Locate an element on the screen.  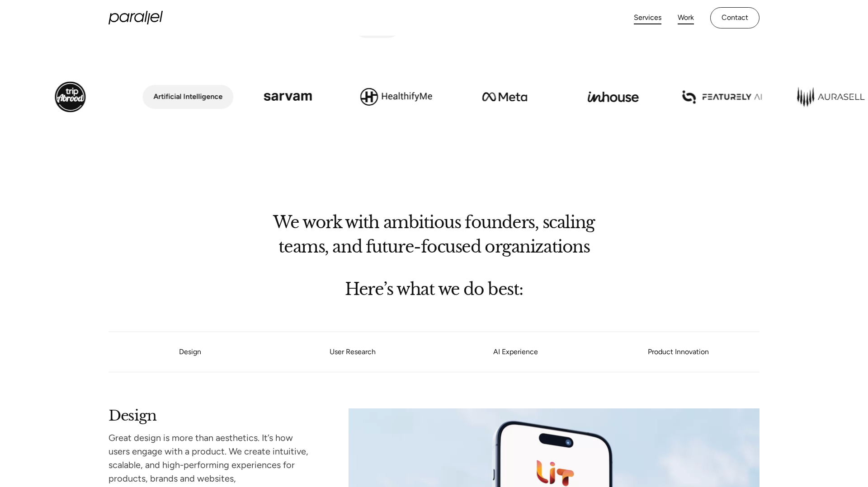
h2: Design is located at coordinates (211, 414).